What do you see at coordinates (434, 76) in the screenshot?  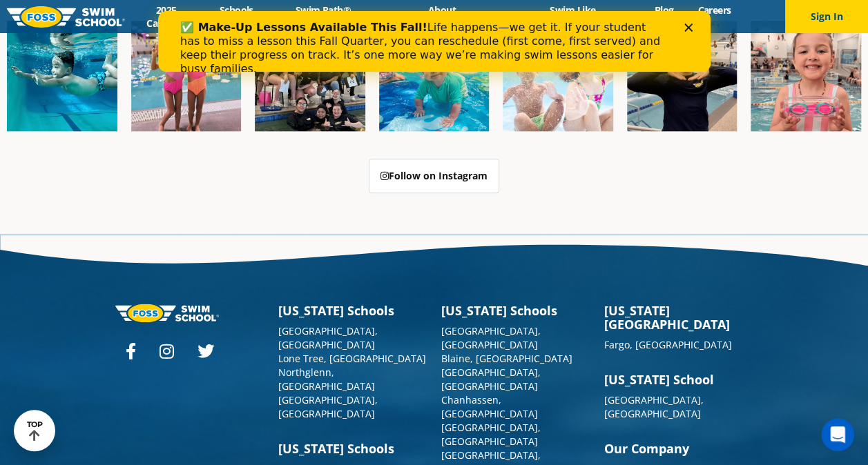 I see `img: Fa25-Website-Images-600x600.png` at bounding box center [434, 76].